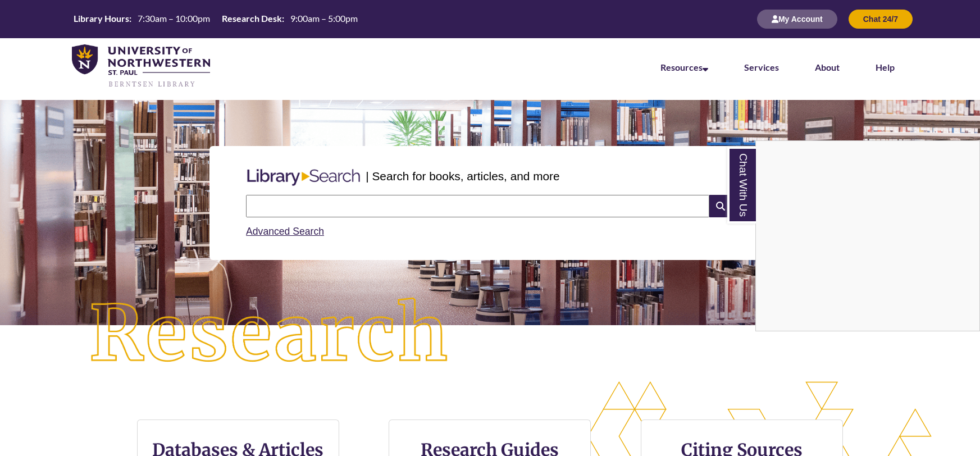 The width and height of the screenshot is (980, 456). What do you see at coordinates (762, 67) in the screenshot?
I see `a: Services` at bounding box center [762, 67].